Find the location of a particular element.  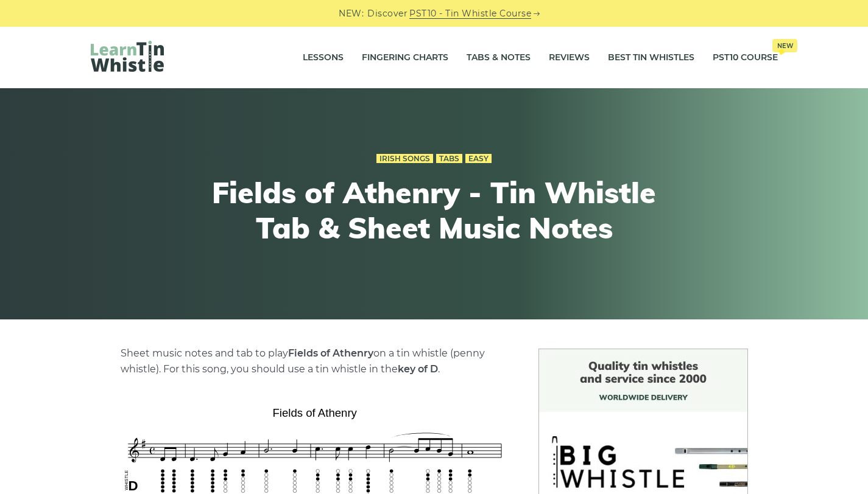

a: Reviews is located at coordinates (569, 58).